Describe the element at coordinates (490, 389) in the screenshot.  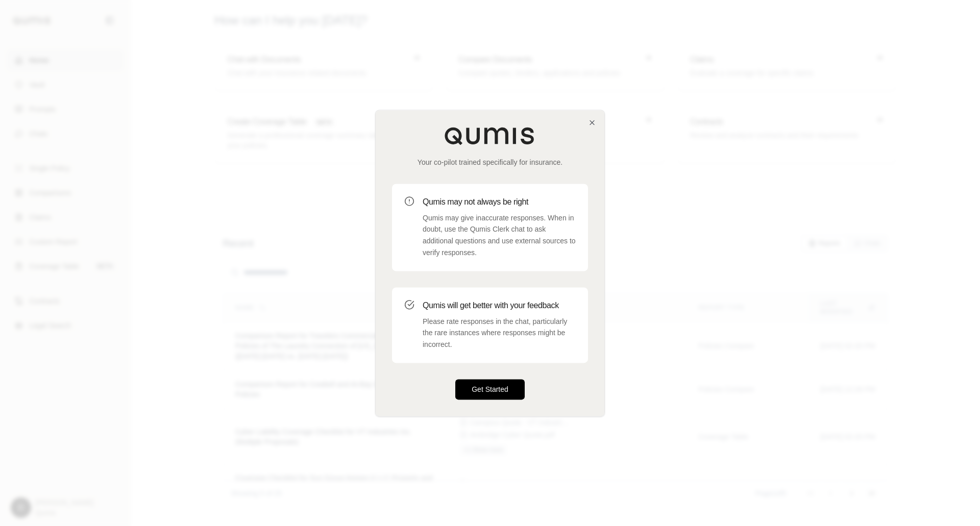
I see `button: Get Started` at that location.